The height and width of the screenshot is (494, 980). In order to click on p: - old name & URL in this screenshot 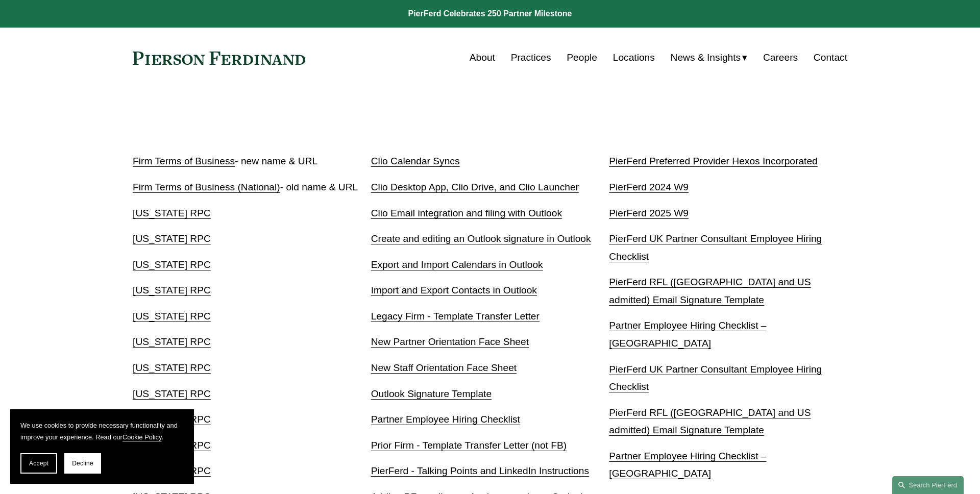, I will do `click(252, 188)`.